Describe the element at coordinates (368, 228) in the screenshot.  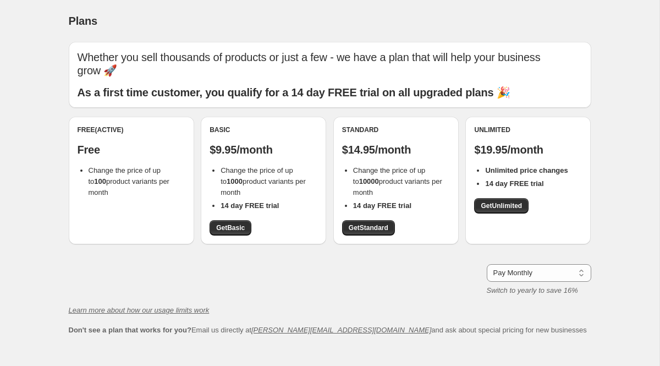
I see `span: Get Standard` at that location.